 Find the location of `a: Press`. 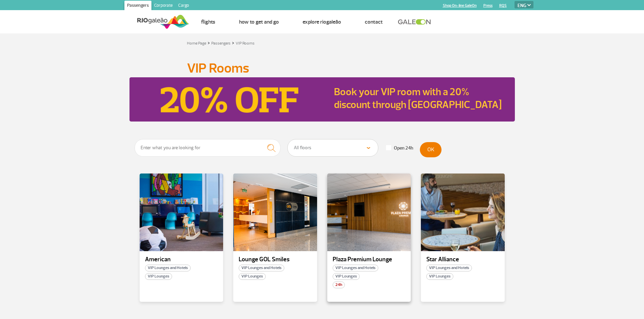

a: Press is located at coordinates (488, 5).